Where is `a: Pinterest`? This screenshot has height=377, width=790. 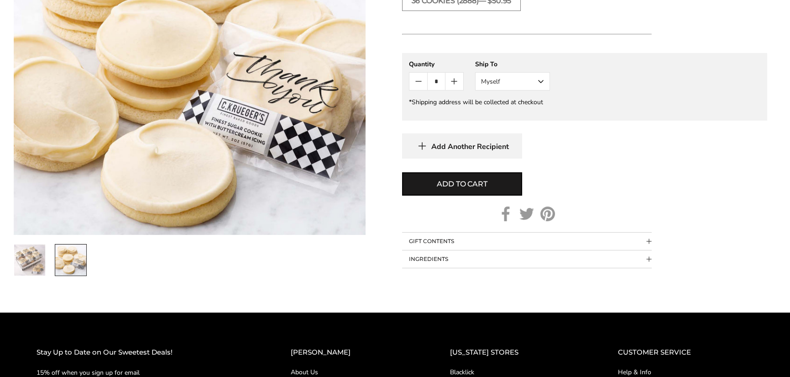
a: Pinterest is located at coordinates (548, 214).